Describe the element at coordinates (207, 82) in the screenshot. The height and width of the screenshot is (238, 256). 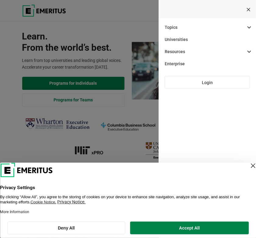
I see `a: Login` at that location.